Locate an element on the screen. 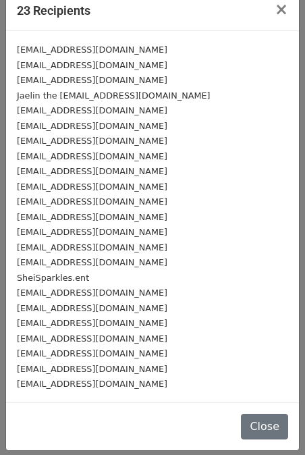 The height and width of the screenshot is (455, 305). div: Chat Widget is located at coordinates (271, 422).